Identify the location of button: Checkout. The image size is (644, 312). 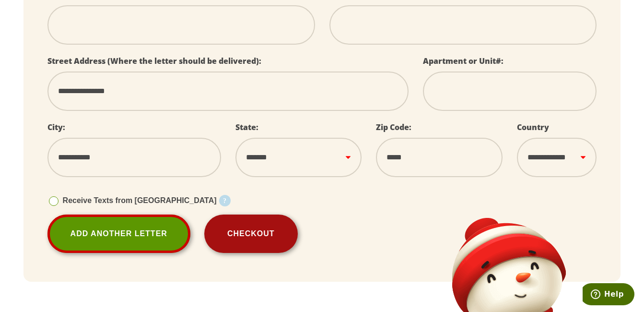
(251, 234).